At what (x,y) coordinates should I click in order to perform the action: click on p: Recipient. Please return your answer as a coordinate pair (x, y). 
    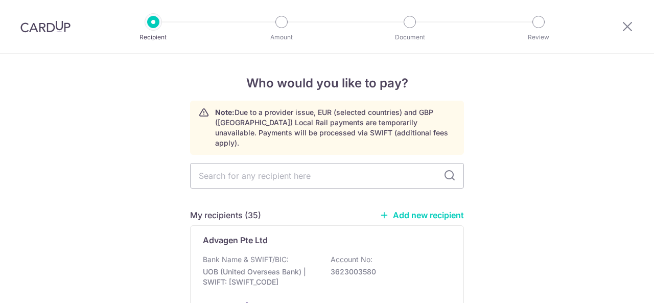
    Looking at the image, I should click on (153, 37).